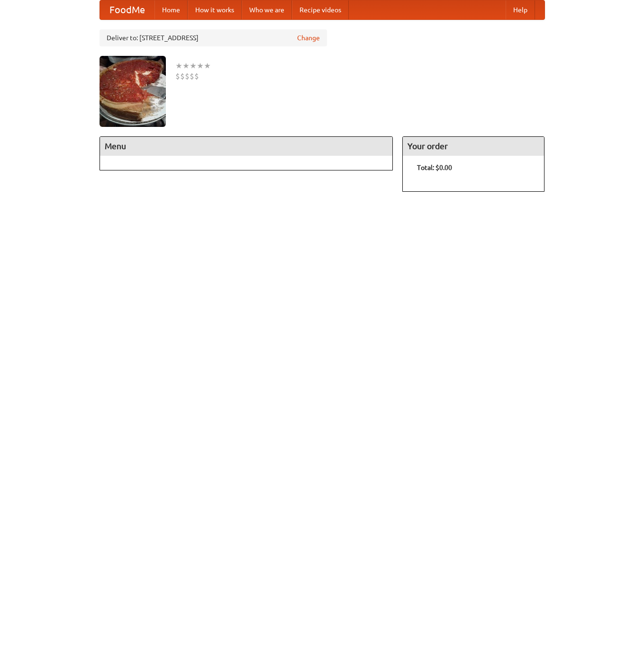 The height and width of the screenshot is (670, 644). I want to click on a: FoodMe, so click(127, 10).